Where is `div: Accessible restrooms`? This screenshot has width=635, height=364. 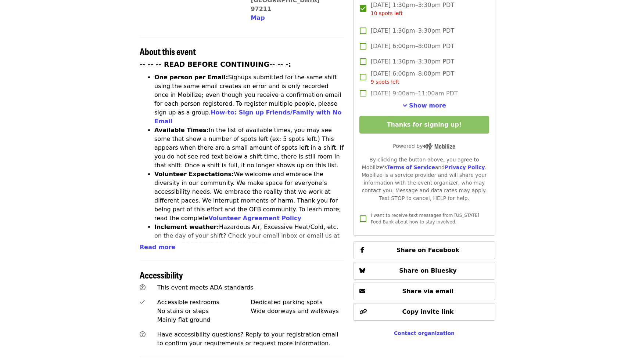 div: Accessible restrooms is located at coordinates (204, 302).